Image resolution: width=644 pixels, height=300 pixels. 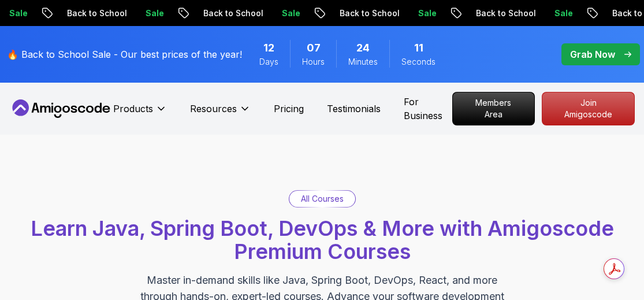 I want to click on span: 7 Hours, so click(x=314, y=48).